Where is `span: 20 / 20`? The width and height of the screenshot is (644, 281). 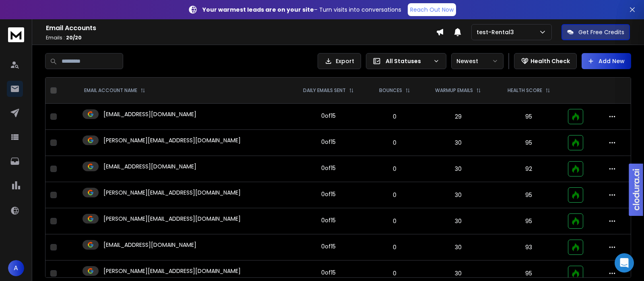 span: 20 / 20 is located at coordinates (74, 38).